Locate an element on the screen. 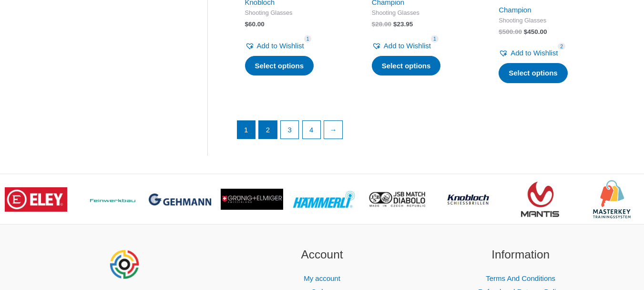 This screenshot has width=644, height=290. bdi: 500.00 is located at coordinates (510, 32).